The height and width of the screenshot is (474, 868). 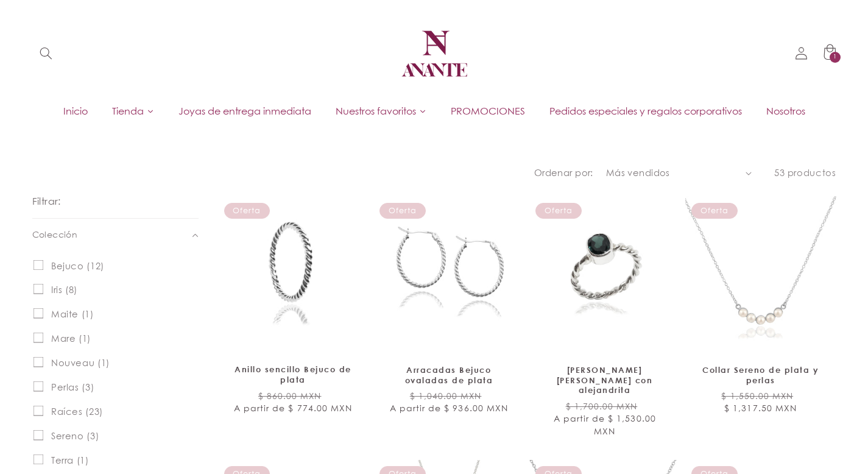 I want to click on a: Tienda, so click(x=132, y=111).